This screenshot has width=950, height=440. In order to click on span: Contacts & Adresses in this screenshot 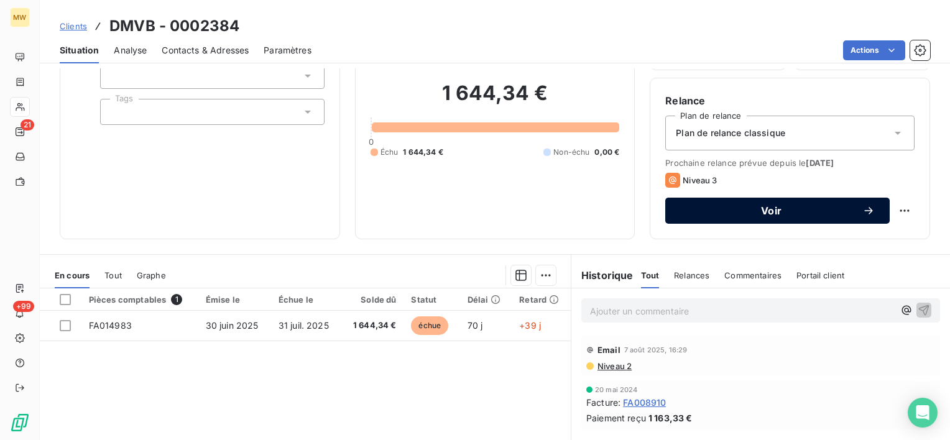, I will do `click(205, 50)`.